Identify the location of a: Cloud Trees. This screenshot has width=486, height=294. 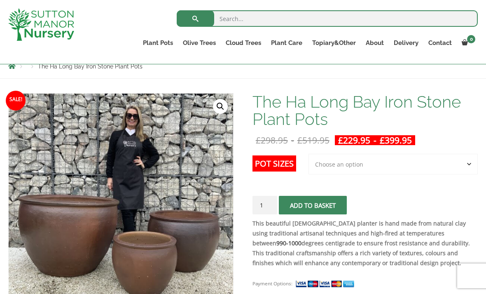
(244, 43).